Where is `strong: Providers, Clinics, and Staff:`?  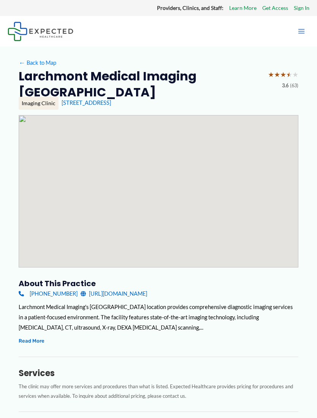
strong: Providers, Clinics, and Staff: is located at coordinates (190, 8).